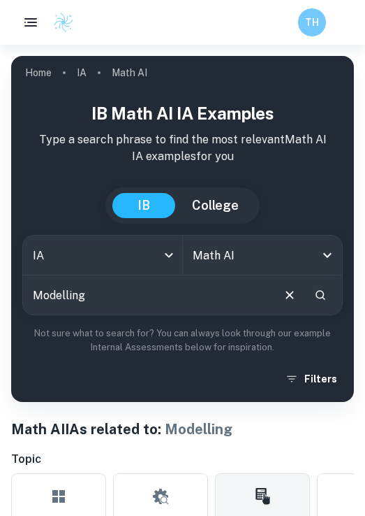  What do you see at coordinates (38, 73) in the screenshot?
I see `a: Home` at bounding box center [38, 73].